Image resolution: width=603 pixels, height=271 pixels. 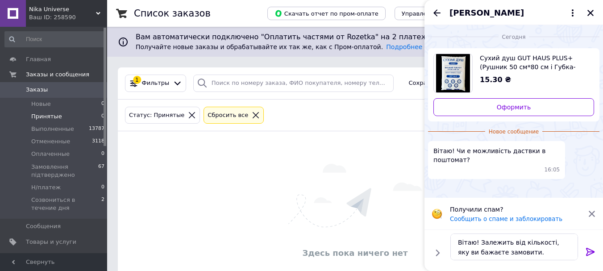 What do you see at coordinates (63, 9) in the screenshot?
I see `span: Nika Universe` at bounding box center [63, 9].